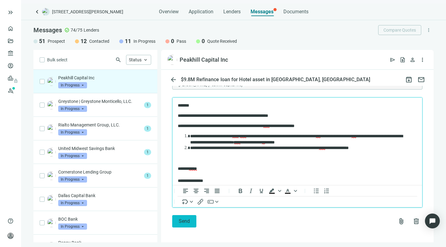 This screenshot has width=446, height=247. I want to click on button: Bold, so click(240, 190).